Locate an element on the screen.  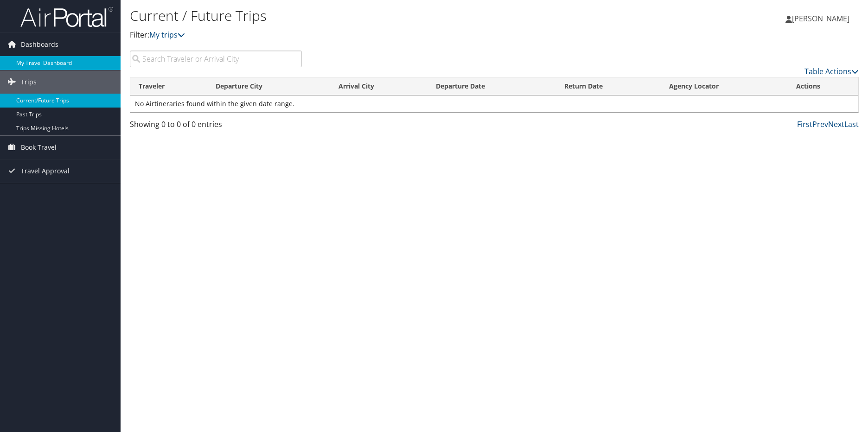
span: Book Travel is located at coordinates (38, 147).